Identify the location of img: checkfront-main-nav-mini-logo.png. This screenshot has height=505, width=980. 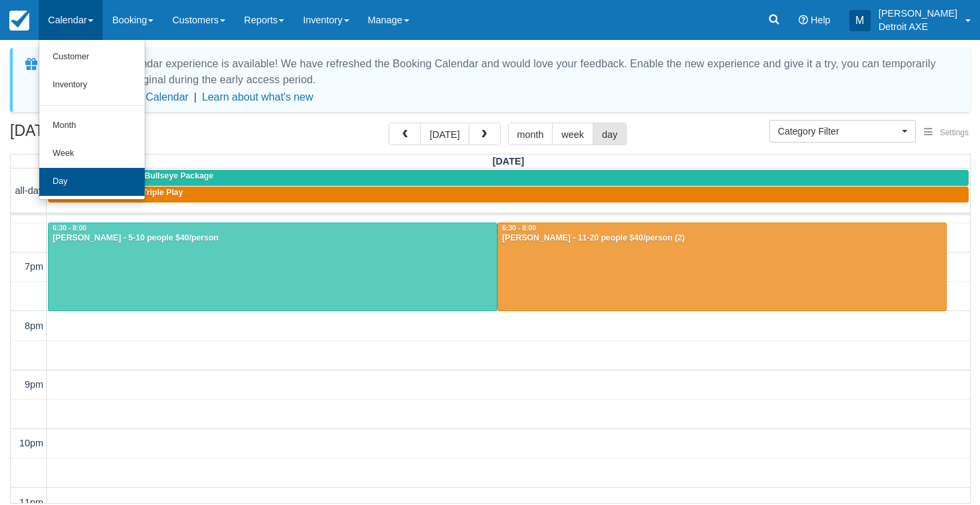
(19, 20).